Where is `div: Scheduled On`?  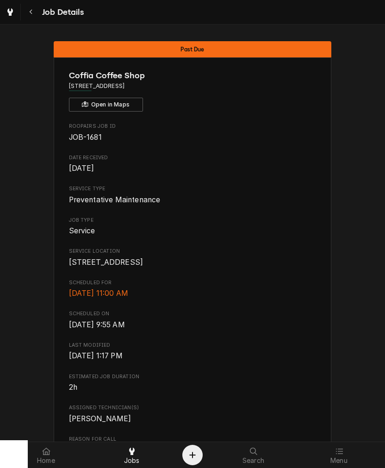
div: Scheduled On is located at coordinates (192, 320).